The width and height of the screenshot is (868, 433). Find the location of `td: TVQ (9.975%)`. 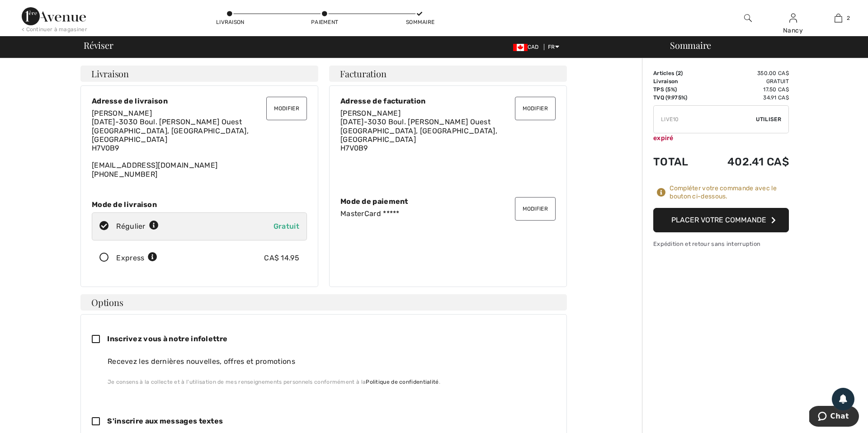

td: TVQ (9.975%) is located at coordinates (678, 98).